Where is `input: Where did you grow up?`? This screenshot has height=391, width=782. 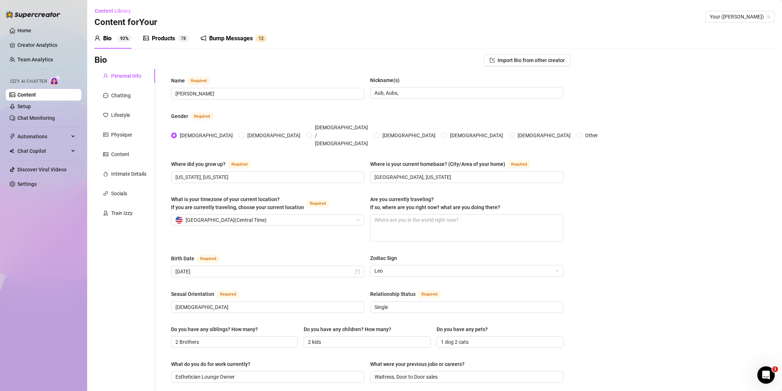
input: Where did you grow up? is located at coordinates (267, 177).